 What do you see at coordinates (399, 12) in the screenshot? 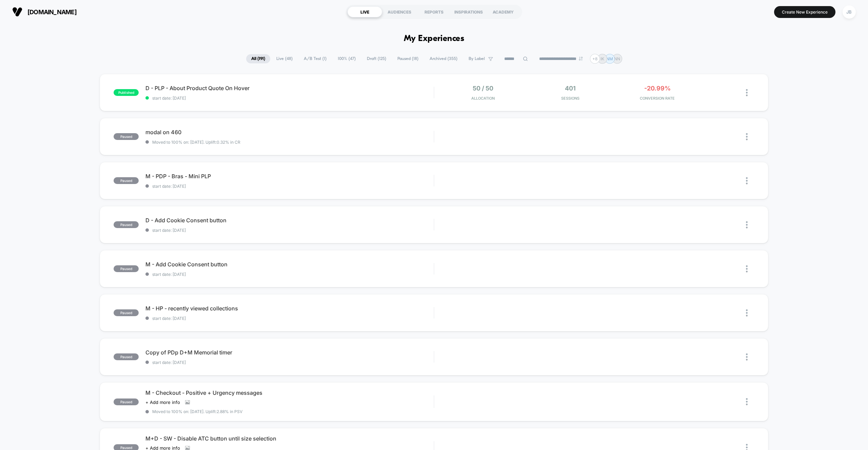
I see `div: AUDIENCES` at bounding box center [399, 12].